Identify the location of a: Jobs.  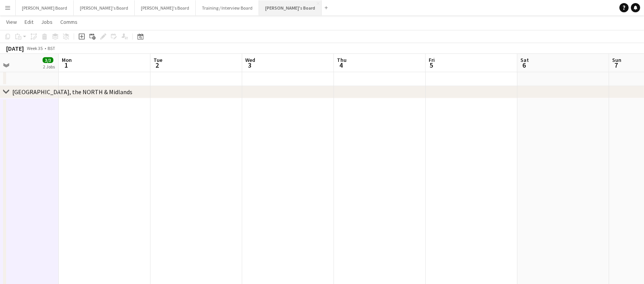
(47, 22).